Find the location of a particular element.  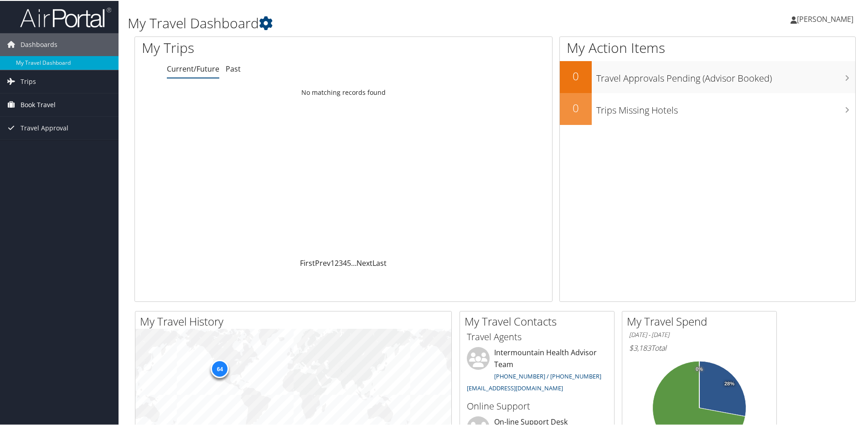

span: Book Travel is located at coordinates (38, 104).